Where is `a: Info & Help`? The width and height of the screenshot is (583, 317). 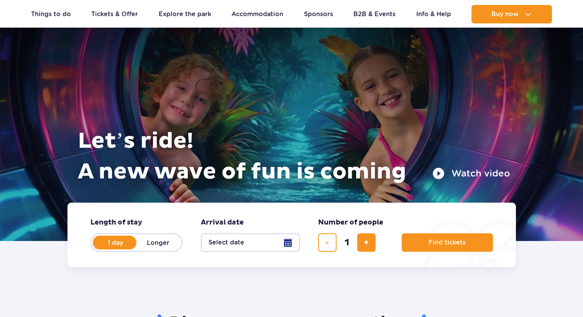
a: Info & Help is located at coordinates (433, 14).